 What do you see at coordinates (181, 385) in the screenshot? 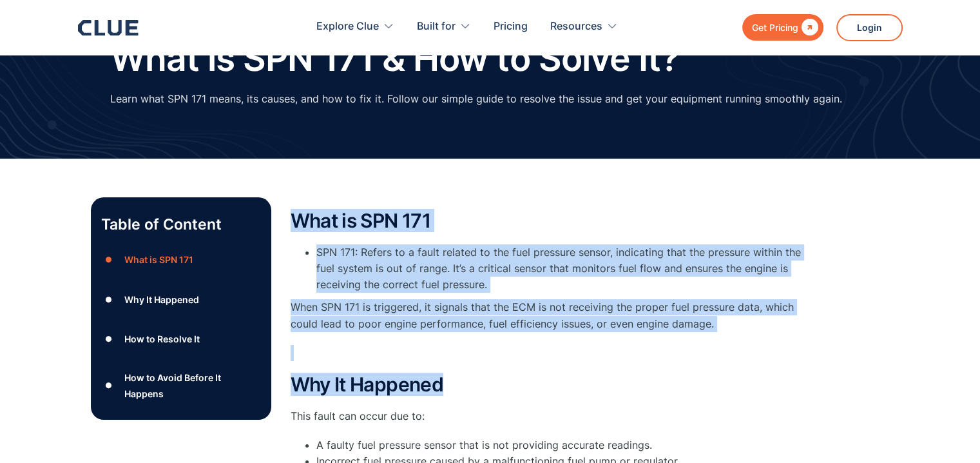
I see `a: ●How to Avoid Before It Happens` at bounding box center [181, 385].